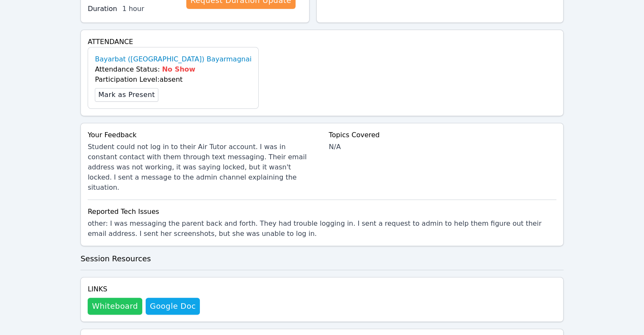 The image size is (644, 335). I want to click on h4: Links, so click(143, 289).